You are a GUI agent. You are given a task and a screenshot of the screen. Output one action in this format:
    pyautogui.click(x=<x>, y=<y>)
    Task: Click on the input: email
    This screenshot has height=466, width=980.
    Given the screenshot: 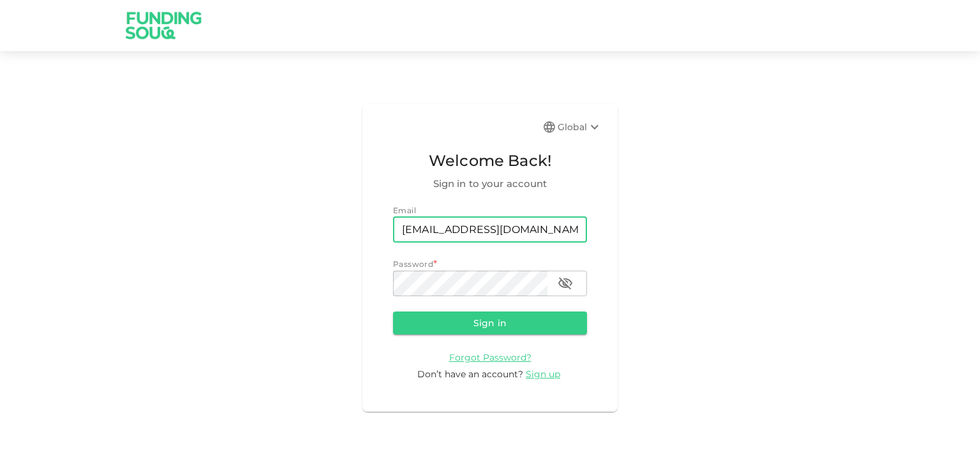 What is the action you would take?
    pyautogui.click(x=490, y=230)
    